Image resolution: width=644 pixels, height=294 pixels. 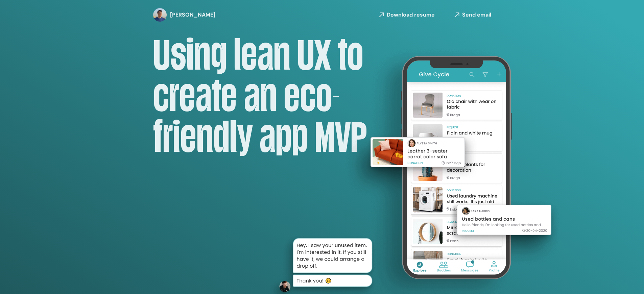 I want to click on img: profile-pic.png, so click(x=160, y=15).